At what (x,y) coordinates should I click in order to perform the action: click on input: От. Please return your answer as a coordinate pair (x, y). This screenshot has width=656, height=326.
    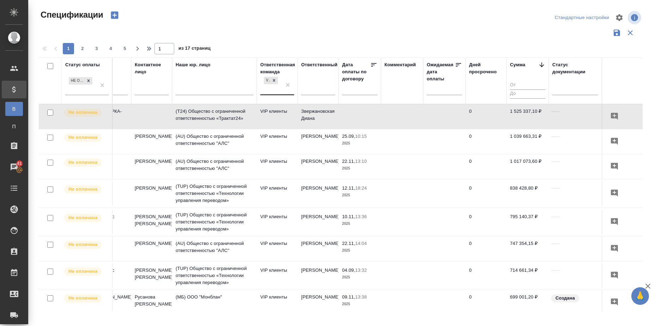
    Looking at the image, I should click on (527, 85).